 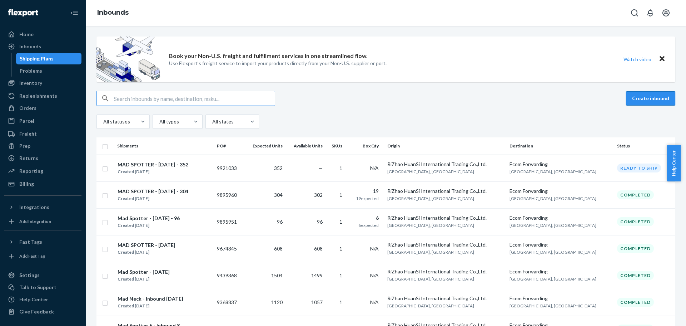 What do you see at coordinates (674, 163) in the screenshot?
I see `span: Help Center` at bounding box center [674, 163].